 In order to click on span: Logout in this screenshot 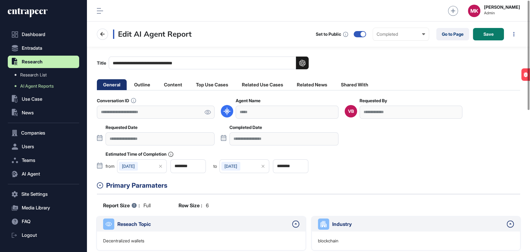, I will do `click(29, 235)`.